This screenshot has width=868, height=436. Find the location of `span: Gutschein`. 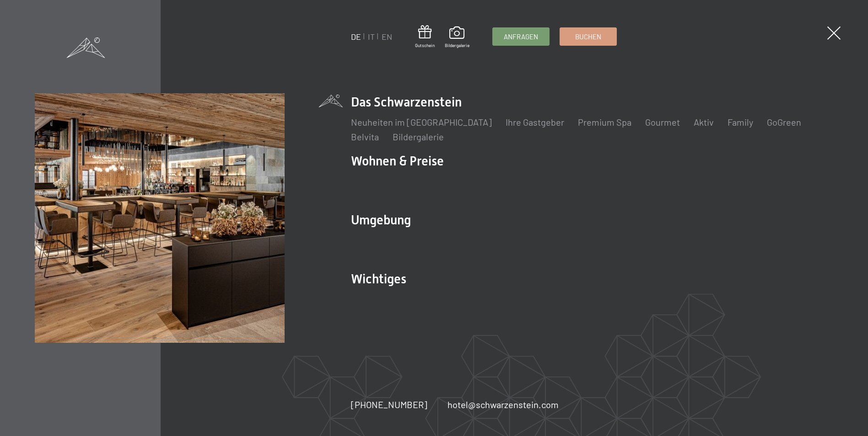

span: Gutschein is located at coordinates (425, 45).